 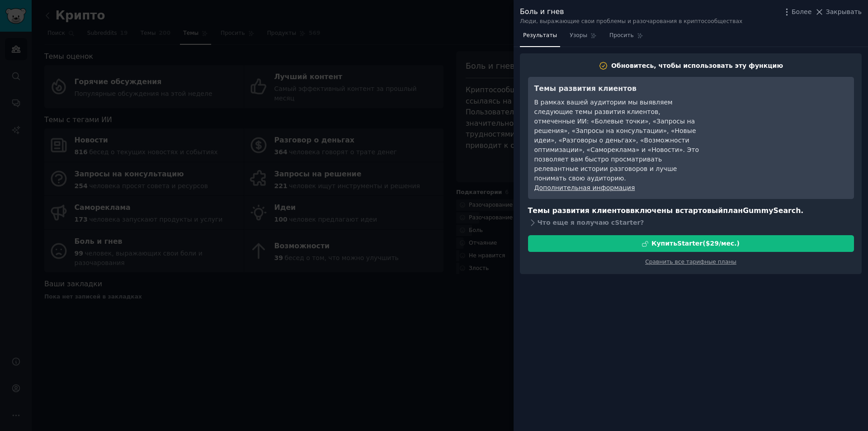 I want to click on font: В рамках вашей аудитории мы выявляем следующие темы развития клиентов, отмеченные ИИ: «Болевые то..., so click(x=617, y=140).